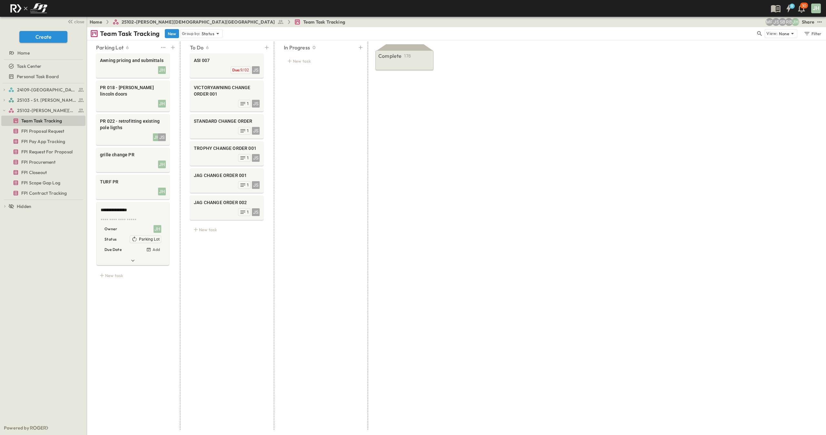 Image resolution: width=826 pixels, height=435 pixels. Describe the element at coordinates (38, 76) in the screenshot. I see `span: Personal Task Board` at that location.